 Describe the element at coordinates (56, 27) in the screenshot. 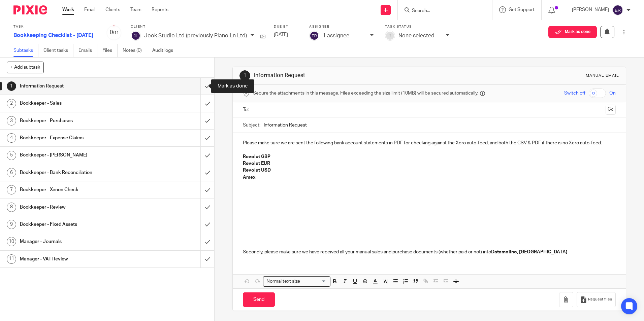

I see `label: Task` at that location.